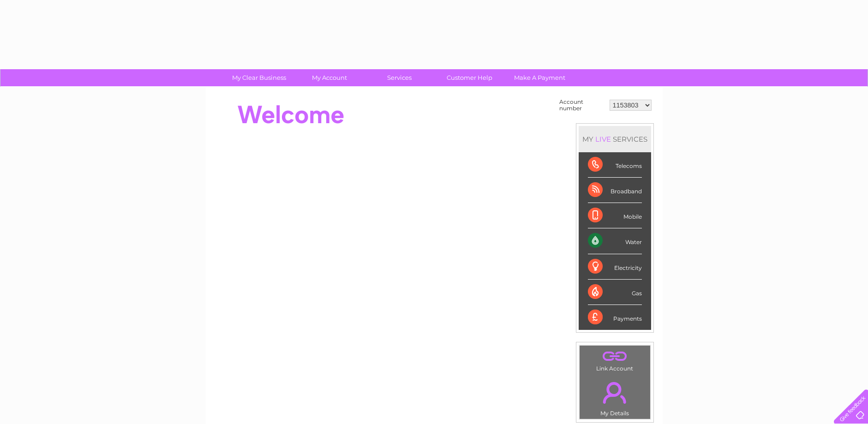 This screenshot has width=868, height=424. Describe the element at coordinates (582, 105) in the screenshot. I see `td: Account number` at that location.